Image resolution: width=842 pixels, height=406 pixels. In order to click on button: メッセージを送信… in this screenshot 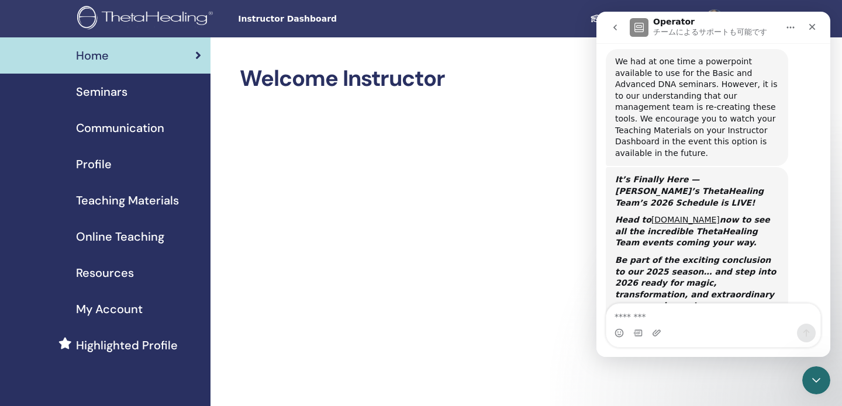, I will do `click(210, 322)`.